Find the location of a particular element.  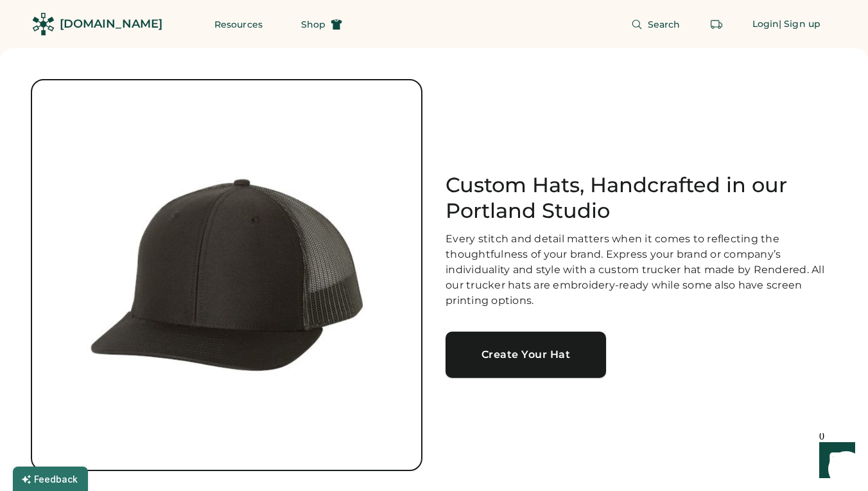

h1: Custom Hats, Handcrafted in our Portland Studio is located at coordinates (641, 198).